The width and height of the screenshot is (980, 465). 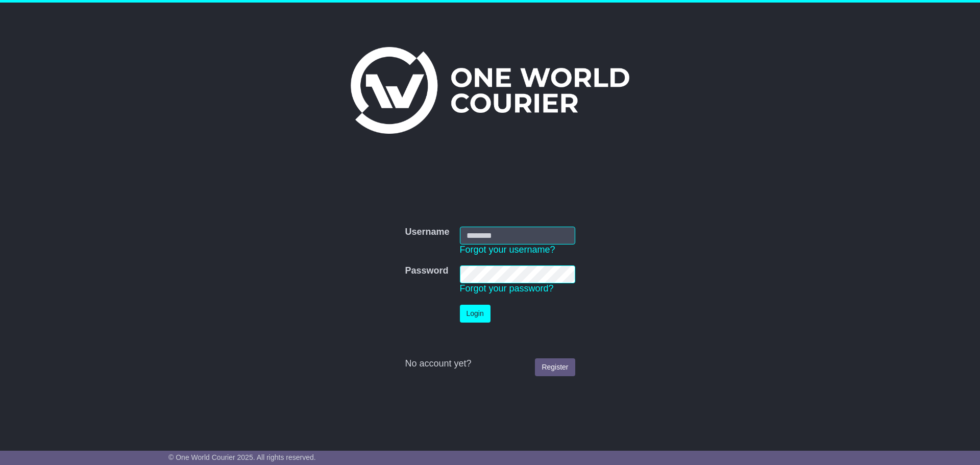 What do you see at coordinates (554, 367) in the screenshot?
I see `a: Register` at bounding box center [554, 367].